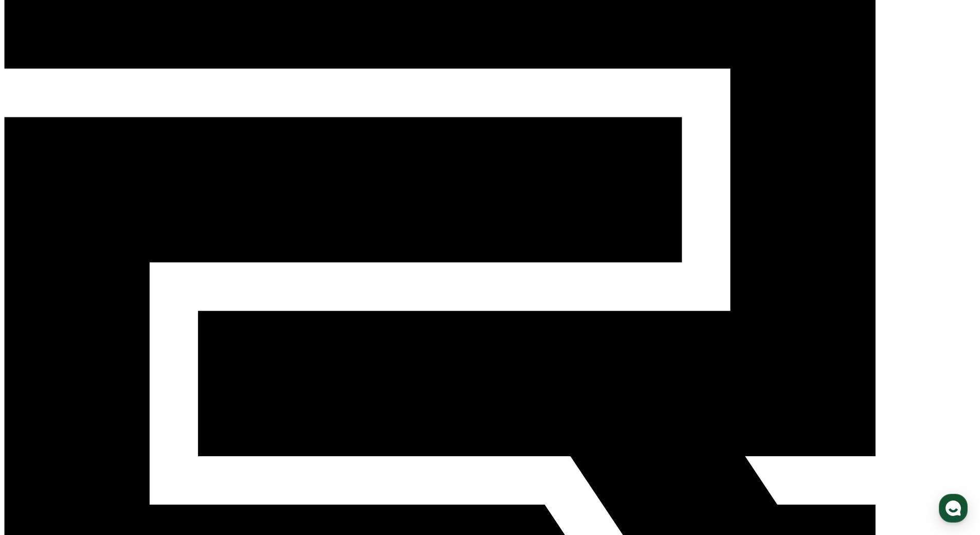 This screenshot has height=535, width=980. Describe the element at coordinates (35, 346) in the screenshot. I see `span: 홈` at that location.